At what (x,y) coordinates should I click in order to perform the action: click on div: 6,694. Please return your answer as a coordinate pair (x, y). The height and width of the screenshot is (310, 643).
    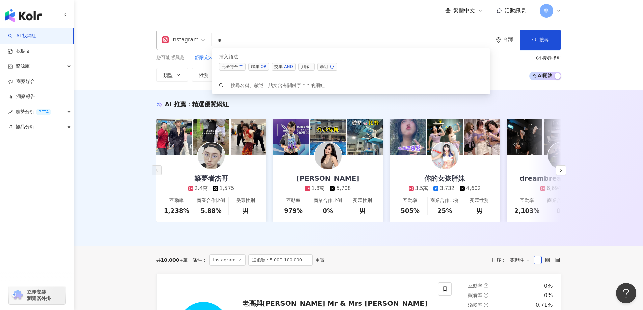
    Looking at the image, I should click on (554, 188).